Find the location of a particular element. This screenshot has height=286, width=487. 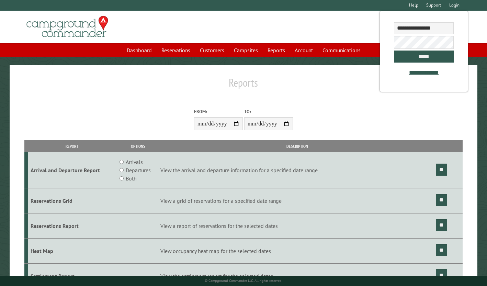

label: Arrivals is located at coordinates (134, 162).